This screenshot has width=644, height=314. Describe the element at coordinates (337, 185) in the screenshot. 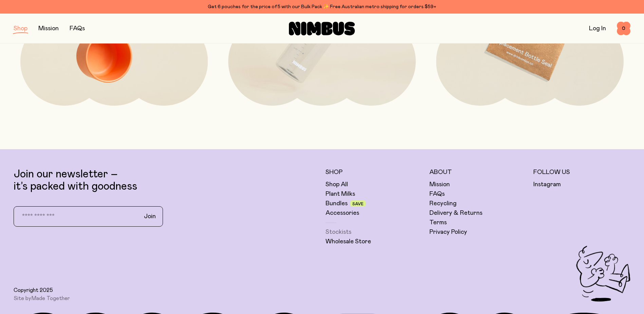

I see `a: Shop All` at that location.